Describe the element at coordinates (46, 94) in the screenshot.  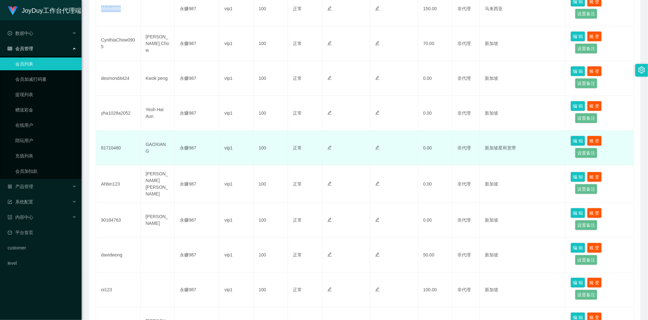
I see `a: 提现列表` at that location.